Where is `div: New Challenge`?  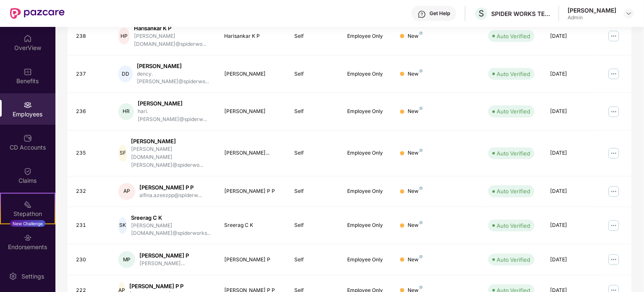
div: New Challenge is located at coordinates (28, 223).